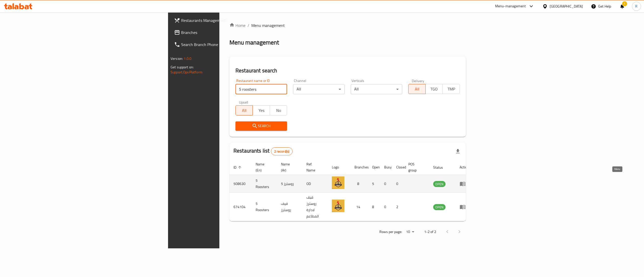  Describe the element at coordinates (223, 32) in the screenshot. I see `a: Branches` at that location.